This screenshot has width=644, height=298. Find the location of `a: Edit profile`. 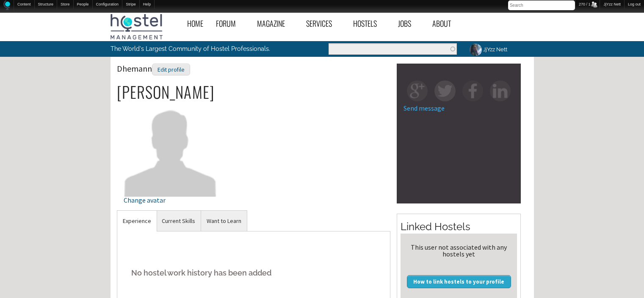

a: Edit profile is located at coordinates (171, 68).